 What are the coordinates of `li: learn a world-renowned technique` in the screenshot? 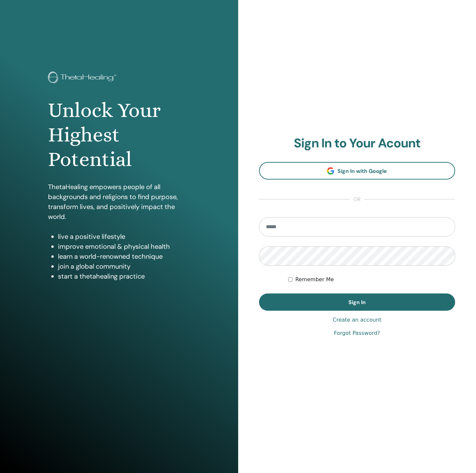 It's located at (124, 257).